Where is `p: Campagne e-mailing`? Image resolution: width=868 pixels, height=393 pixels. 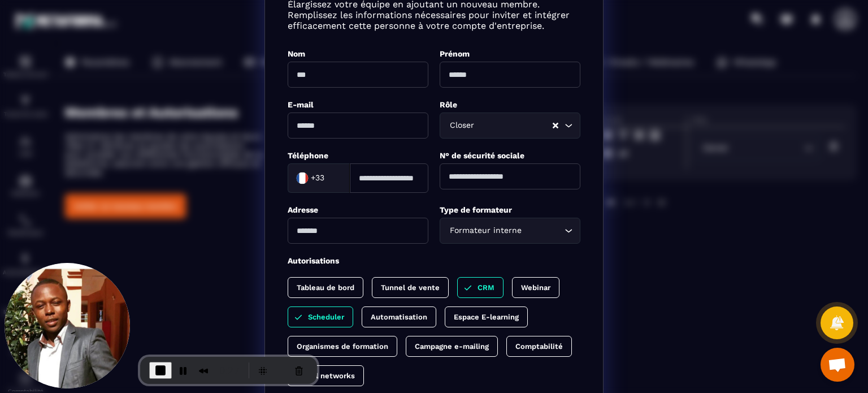 p: Campagne e-mailing is located at coordinates (452, 346).